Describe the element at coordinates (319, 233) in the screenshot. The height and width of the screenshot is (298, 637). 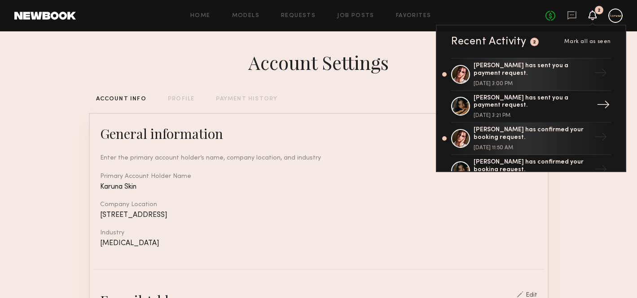
I see `div: Industry` at that location.